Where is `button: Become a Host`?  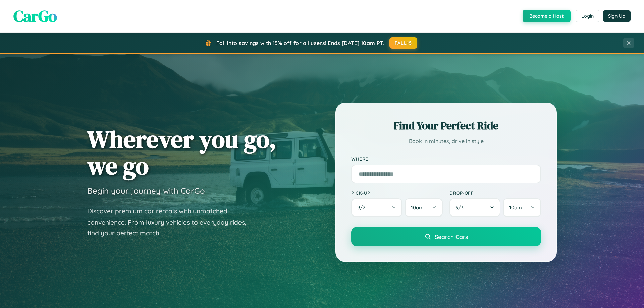
button: Become a Host is located at coordinates (546, 16).